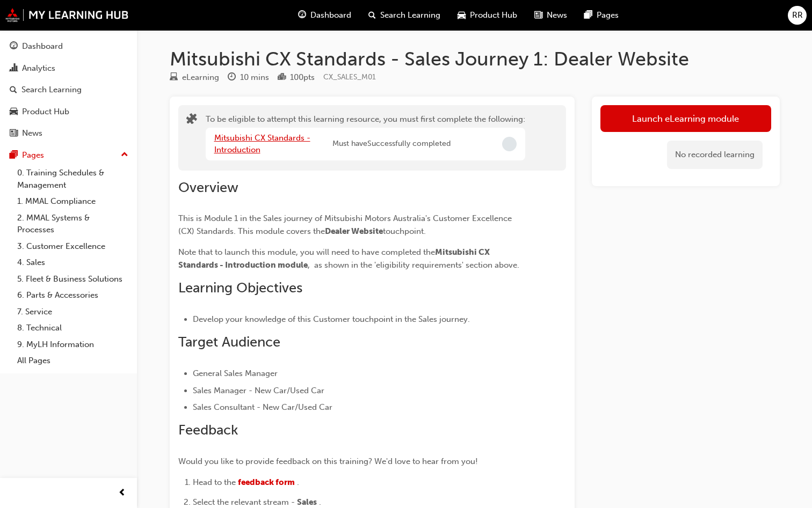 The image size is (812, 508). What do you see at coordinates (714, 155) in the screenshot?
I see `div: No recorded learning` at bounding box center [714, 155].